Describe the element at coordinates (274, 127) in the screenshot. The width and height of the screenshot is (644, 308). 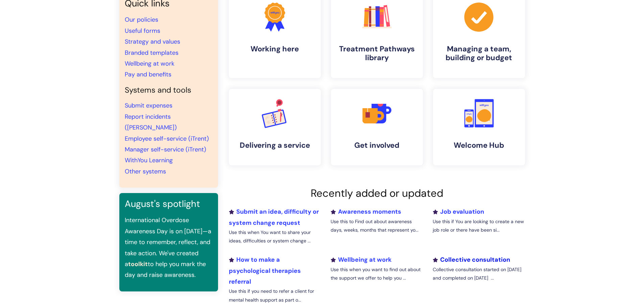
I see `a: Delivering a service` at that location.